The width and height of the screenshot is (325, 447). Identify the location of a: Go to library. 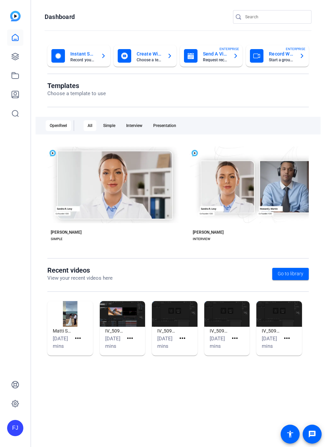
(291, 274).